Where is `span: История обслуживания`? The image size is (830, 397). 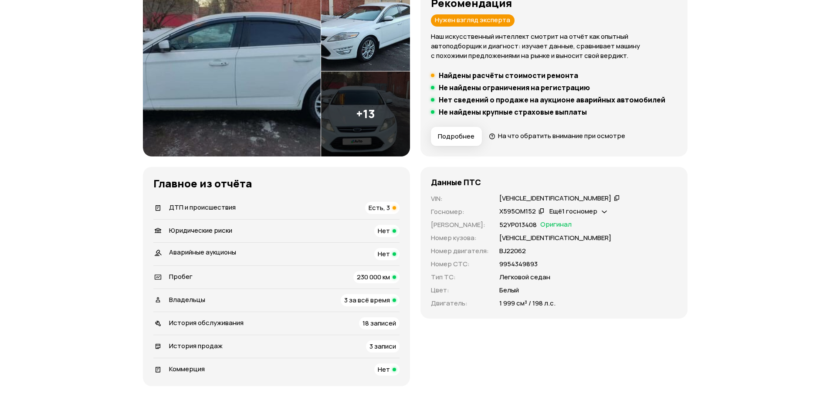 span: История обслуживания is located at coordinates (206, 322).